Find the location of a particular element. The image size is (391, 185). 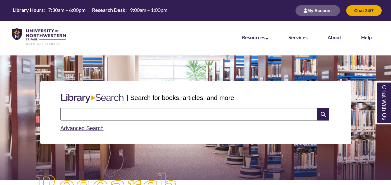

button: My Account is located at coordinates (317, 11).